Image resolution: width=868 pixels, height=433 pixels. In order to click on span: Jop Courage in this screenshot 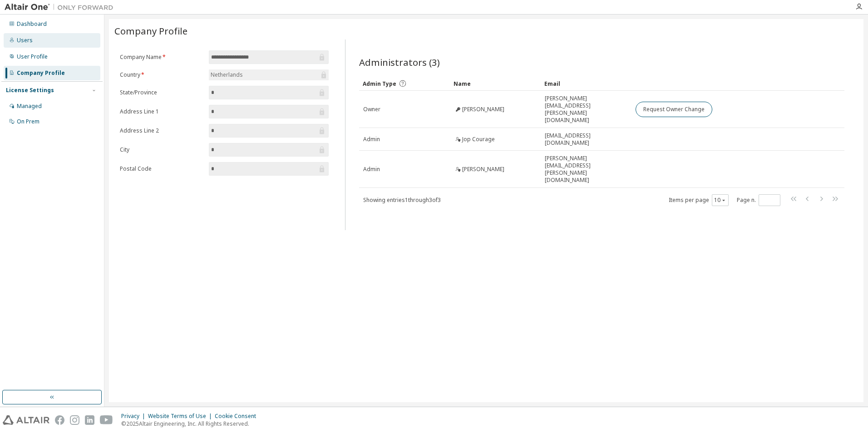, I will do `click(479, 140)`.